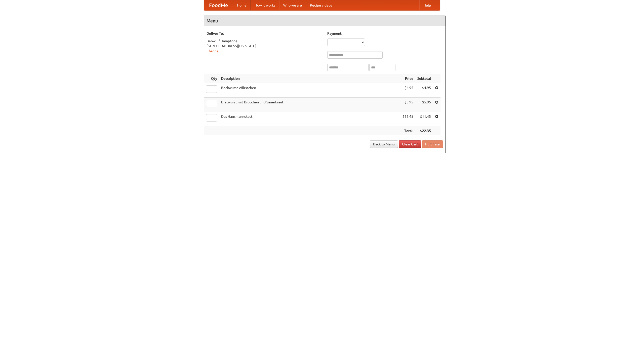 This screenshot has width=644, height=356. What do you see at coordinates (432, 144) in the screenshot?
I see `button: Purchase` at bounding box center [432, 144].